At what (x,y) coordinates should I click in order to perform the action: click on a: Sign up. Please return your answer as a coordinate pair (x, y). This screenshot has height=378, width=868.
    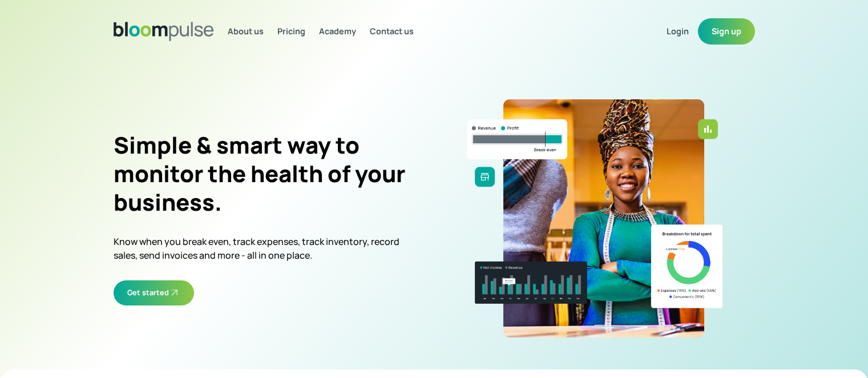
    Looking at the image, I should click on (726, 31).